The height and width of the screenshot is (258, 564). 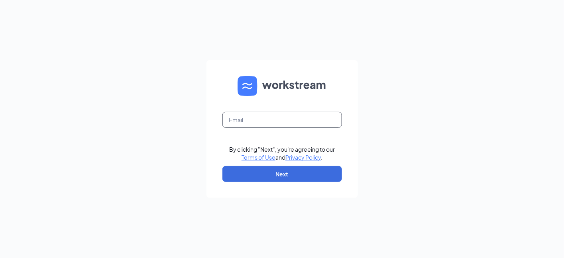 I want to click on a: Terms of Use, so click(x=258, y=157).